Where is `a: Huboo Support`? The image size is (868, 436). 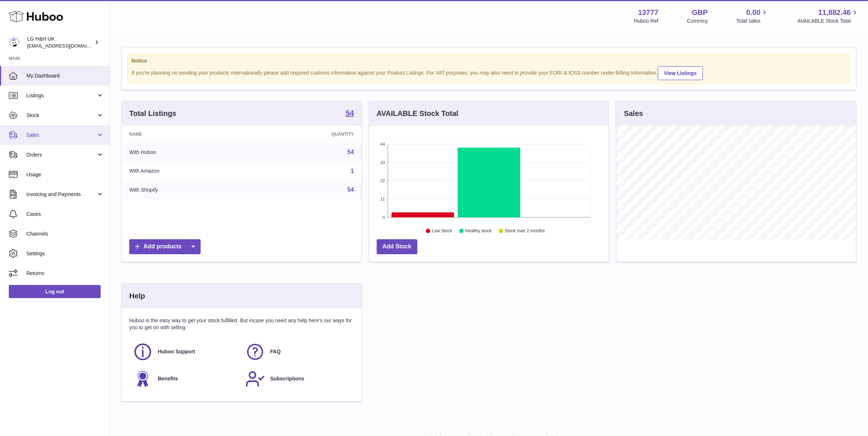
a: Huboo Support is located at coordinates (185, 352).